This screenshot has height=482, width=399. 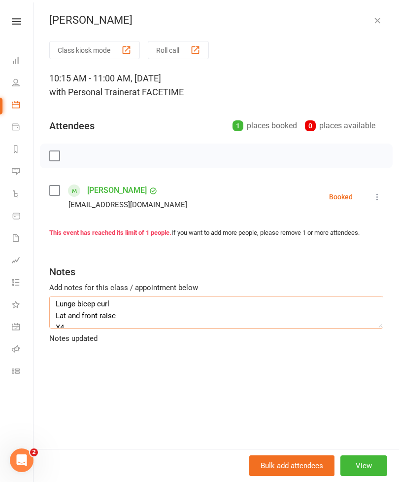 I want to click on div: 0, so click(x=311, y=126).